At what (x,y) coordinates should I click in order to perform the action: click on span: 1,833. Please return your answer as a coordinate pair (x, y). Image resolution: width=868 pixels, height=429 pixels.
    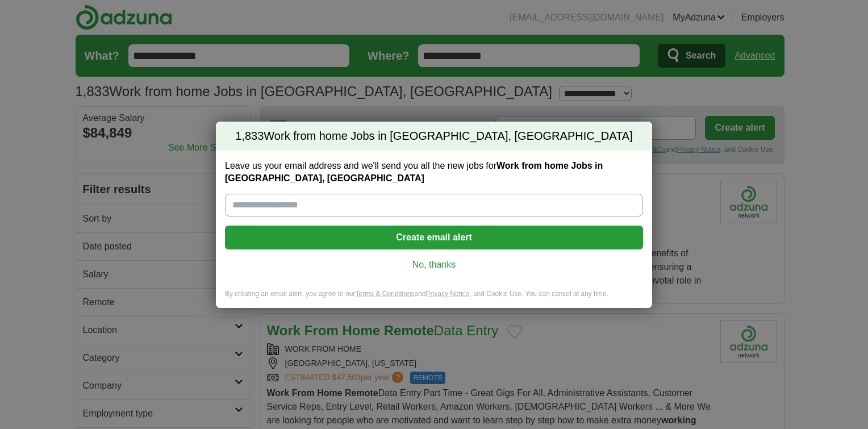
    Looking at the image, I should click on (249, 137).